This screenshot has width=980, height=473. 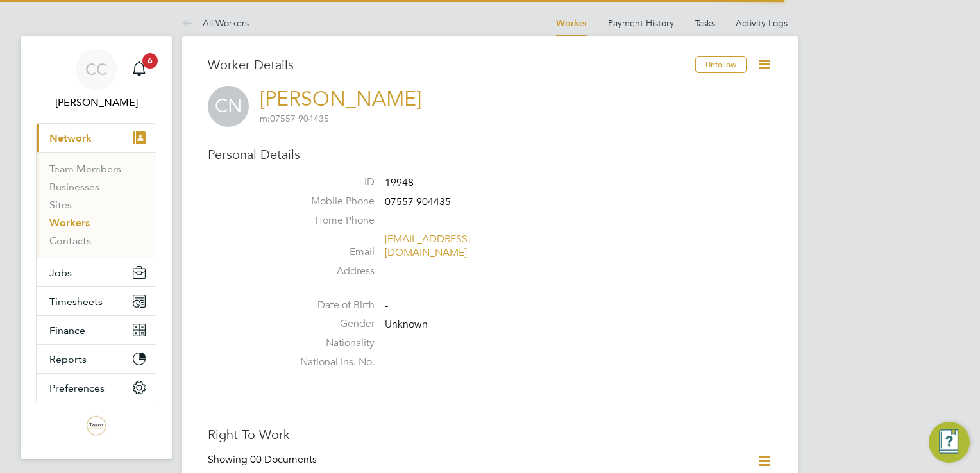 I want to click on span: Jobs, so click(x=60, y=272).